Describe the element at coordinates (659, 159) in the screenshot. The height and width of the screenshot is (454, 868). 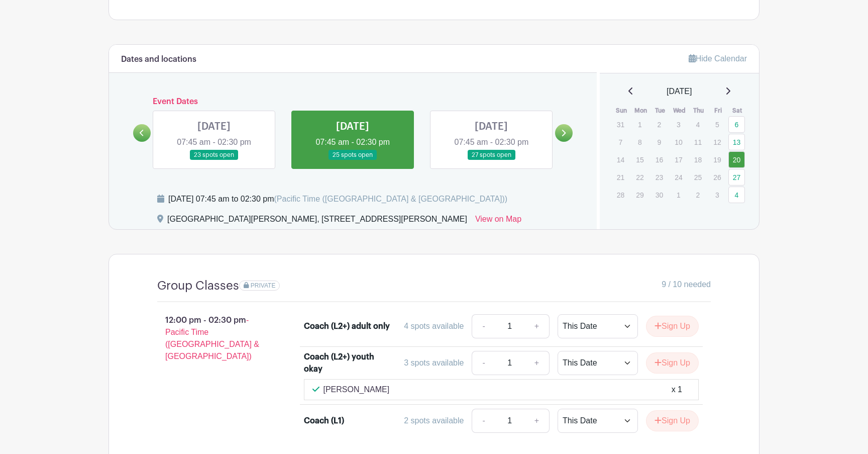
I see `p: 16` at that location.